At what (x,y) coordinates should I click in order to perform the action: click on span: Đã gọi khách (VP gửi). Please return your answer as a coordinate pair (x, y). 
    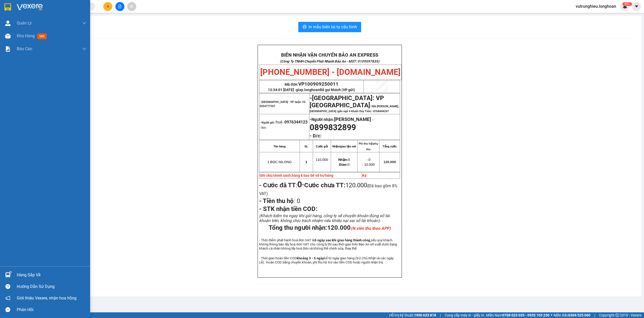
    Looking at the image, I should click on (337, 90).